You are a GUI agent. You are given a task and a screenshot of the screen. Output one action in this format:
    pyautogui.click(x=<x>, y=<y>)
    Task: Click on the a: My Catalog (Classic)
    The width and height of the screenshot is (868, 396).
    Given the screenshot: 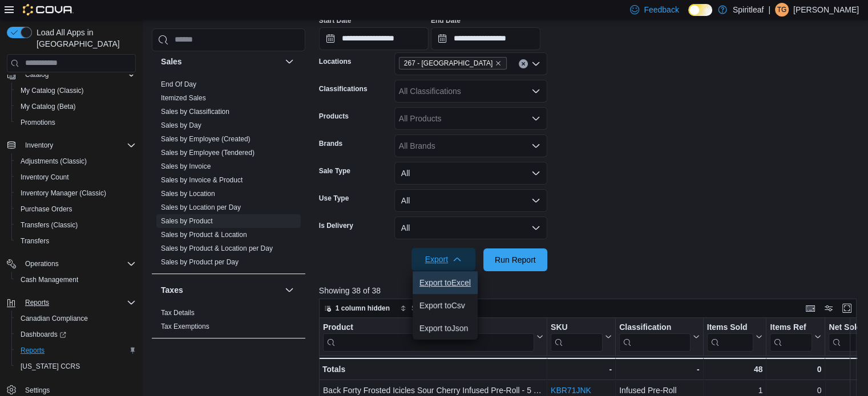 What is the action you would take?
    pyautogui.click(x=52, y=91)
    